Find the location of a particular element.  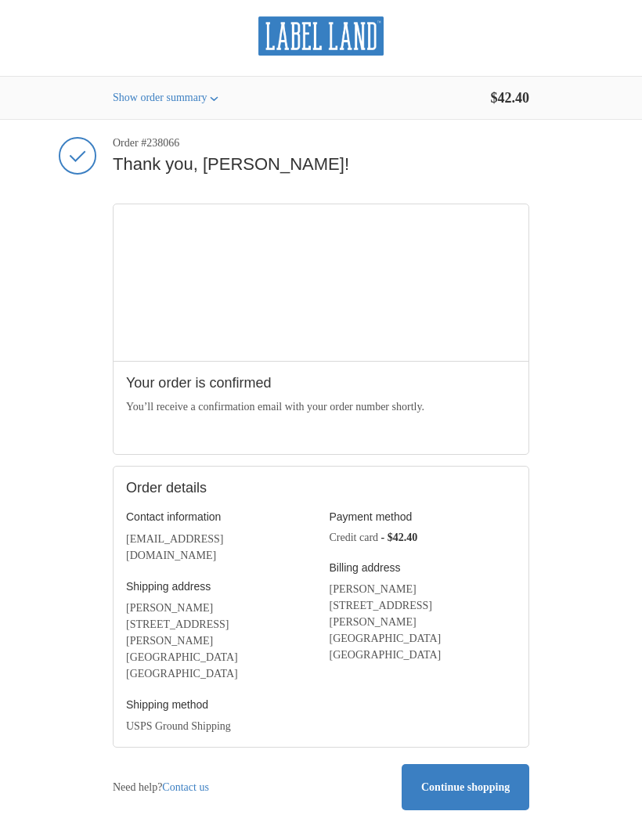

h2: Your order is confirmed is located at coordinates (321, 383).